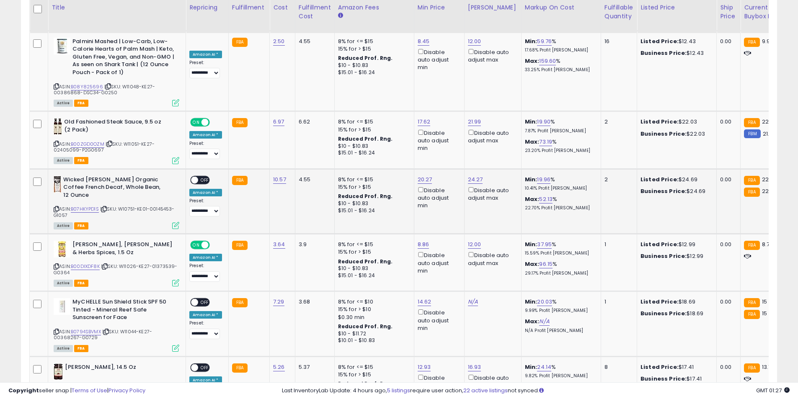 The height and width of the screenshot is (399, 798). Describe the element at coordinates (676, 256) in the screenshot. I see `div: $12.99` at that location.